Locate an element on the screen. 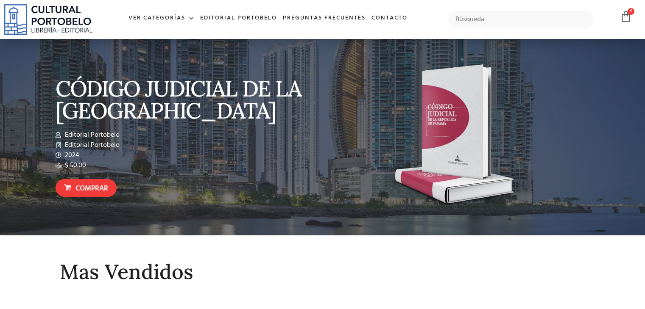 This screenshot has height=309, width=645. span: Comprar is located at coordinates (92, 189).